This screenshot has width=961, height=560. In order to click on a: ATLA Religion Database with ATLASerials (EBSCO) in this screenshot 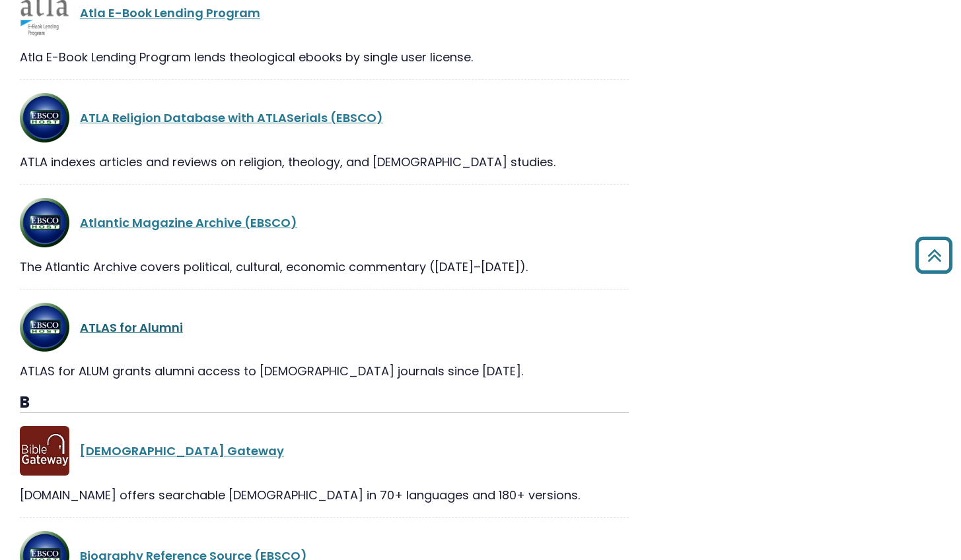, I will do `click(231, 118)`.